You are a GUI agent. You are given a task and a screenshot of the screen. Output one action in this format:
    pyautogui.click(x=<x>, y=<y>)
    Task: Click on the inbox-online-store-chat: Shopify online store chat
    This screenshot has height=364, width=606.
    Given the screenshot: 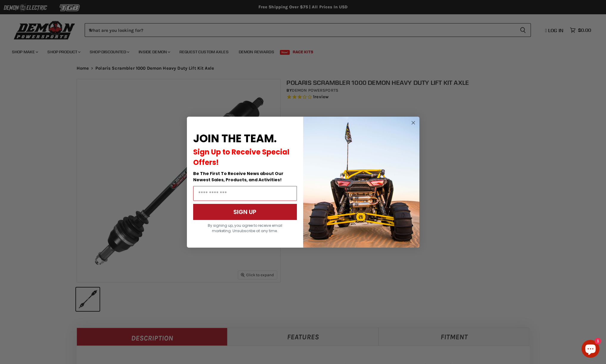 What is the action you would take?
    pyautogui.click(x=590, y=350)
    